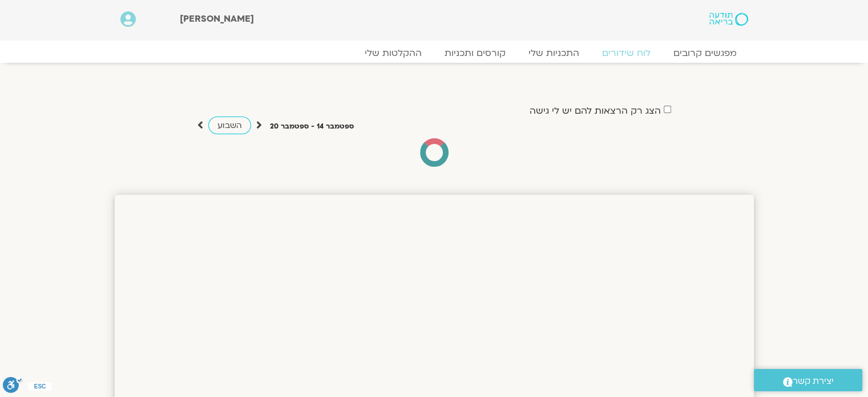  I want to click on label: הצג רק הרצאות להם יש לי גישה, so click(595, 111).